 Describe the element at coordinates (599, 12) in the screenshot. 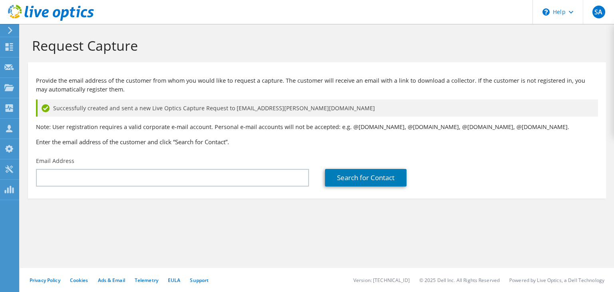

I see `span: SA` at that location.